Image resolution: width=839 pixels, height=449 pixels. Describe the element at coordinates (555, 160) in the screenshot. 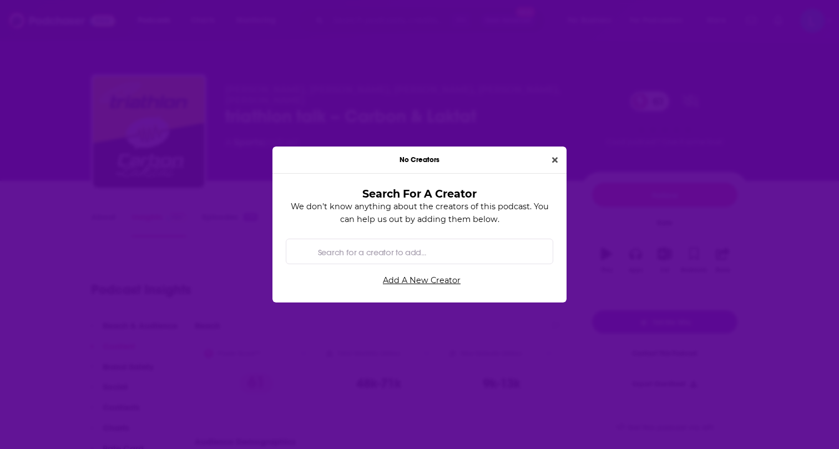

I see `button: Close` at that location.